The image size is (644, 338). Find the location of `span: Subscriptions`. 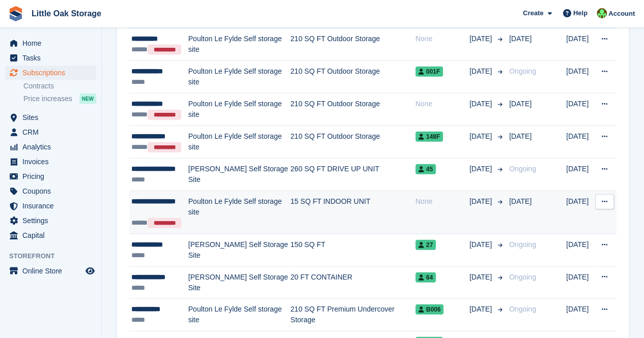

span: Subscriptions is located at coordinates (53, 73).